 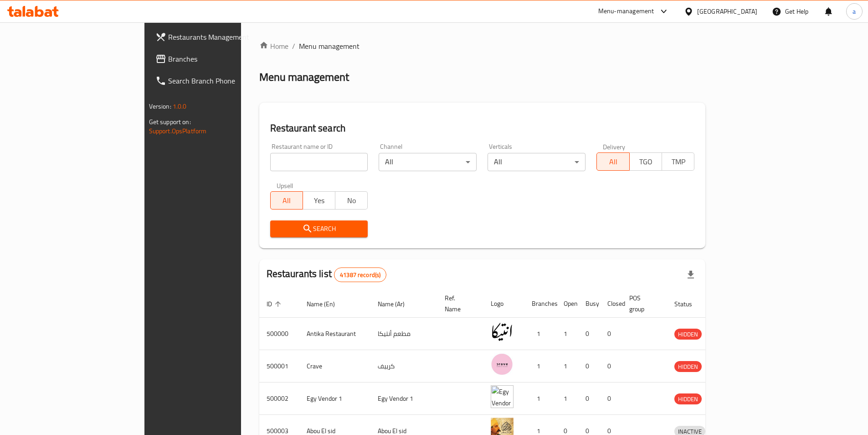 I want to click on label: Delivery, so click(x=614, y=147).